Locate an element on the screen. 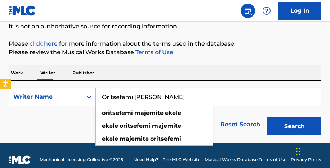  a: Public Search is located at coordinates (248, 11).